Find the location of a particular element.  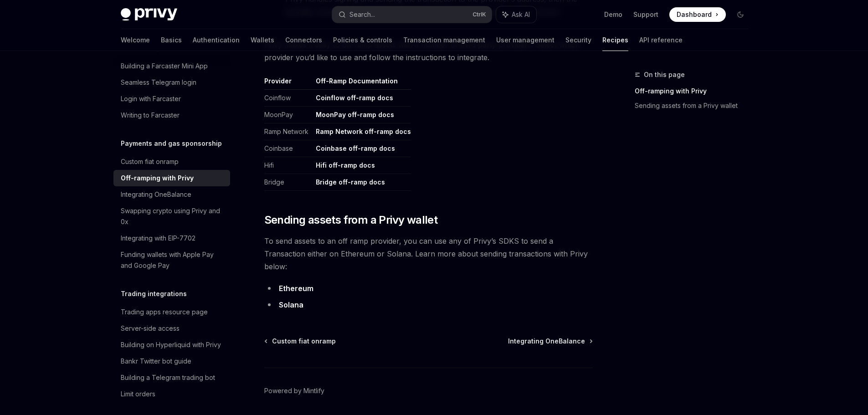

div: Trading apps resource page is located at coordinates (164, 312).